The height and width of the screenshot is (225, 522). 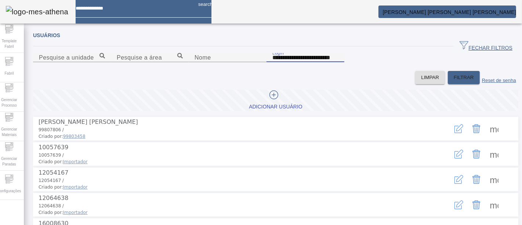 What do you see at coordinates (430, 77) in the screenshot?
I see `button: LIMPAR` at bounding box center [430, 77].